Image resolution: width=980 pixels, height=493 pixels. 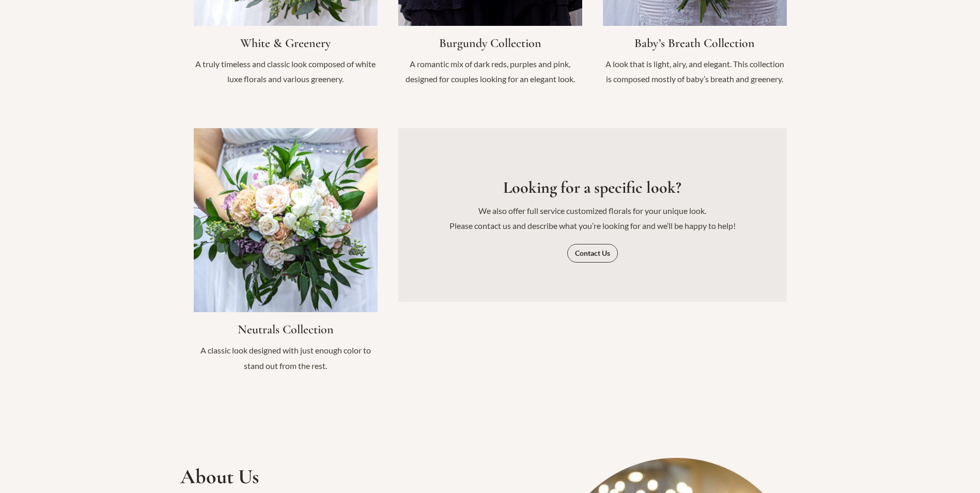 I want to click on a: Infobox Link, so click(x=285, y=256).